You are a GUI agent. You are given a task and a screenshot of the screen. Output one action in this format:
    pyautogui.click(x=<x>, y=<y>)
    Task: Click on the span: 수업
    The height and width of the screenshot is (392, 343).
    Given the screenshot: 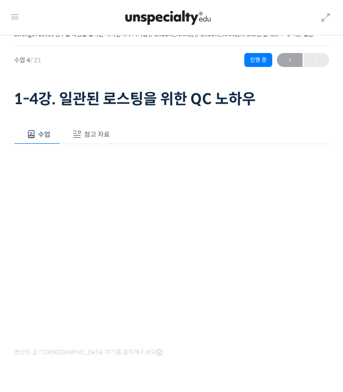 What is the action you would take?
    pyautogui.click(x=44, y=134)
    